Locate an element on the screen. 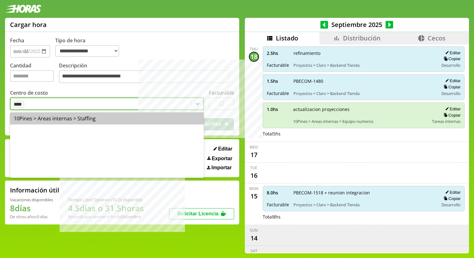 This screenshot has width=474, height=258. h1: Cargar hora is located at coordinates (28, 24).